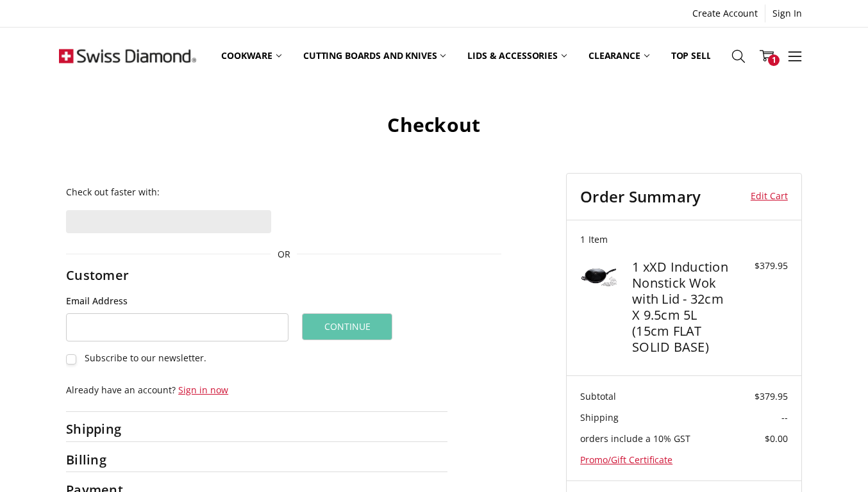 The image size is (868, 492). I want to click on button: Continue, so click(347, 327).